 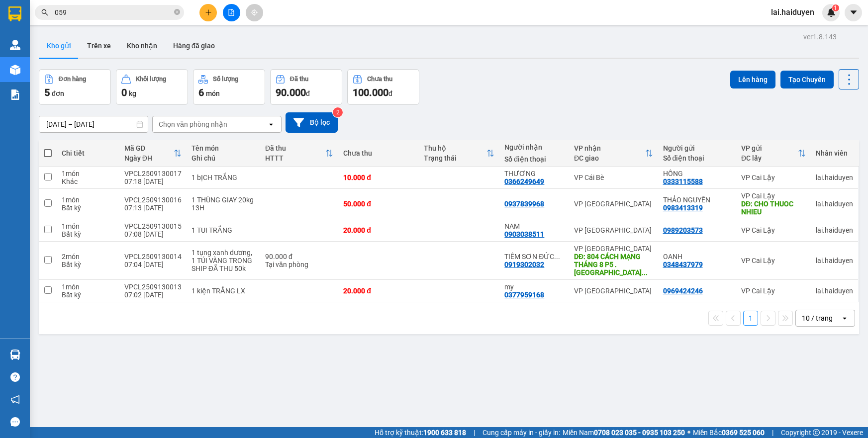 I want to click on div: VPCL2509130013, so click(x=153, y=287).